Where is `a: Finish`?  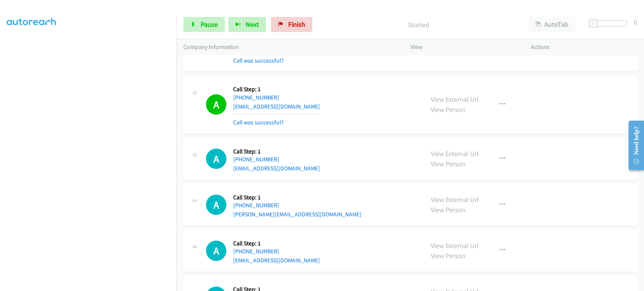 a: Finish is located at coordinates (291, 24).